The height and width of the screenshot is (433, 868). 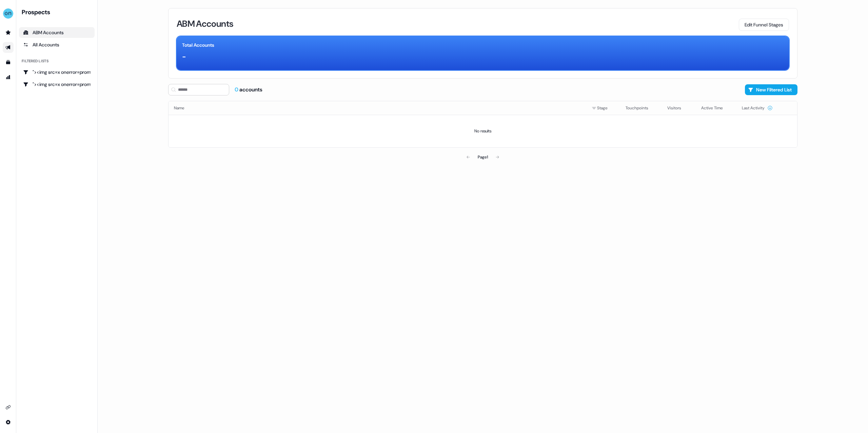 I want to click on h3: ABM Accounts, so click(x=205, y=24).